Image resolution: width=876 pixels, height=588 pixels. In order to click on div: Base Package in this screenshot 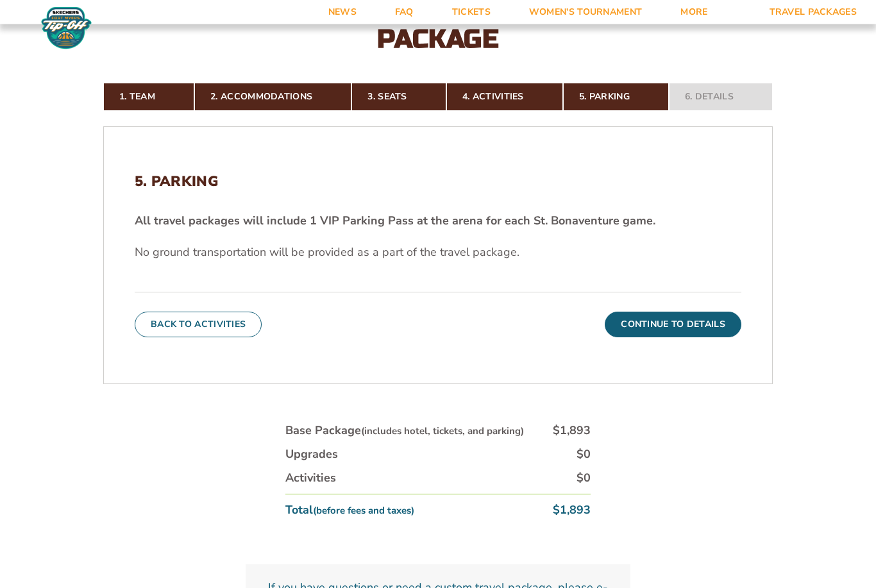, I will do `click(405, 430)`.